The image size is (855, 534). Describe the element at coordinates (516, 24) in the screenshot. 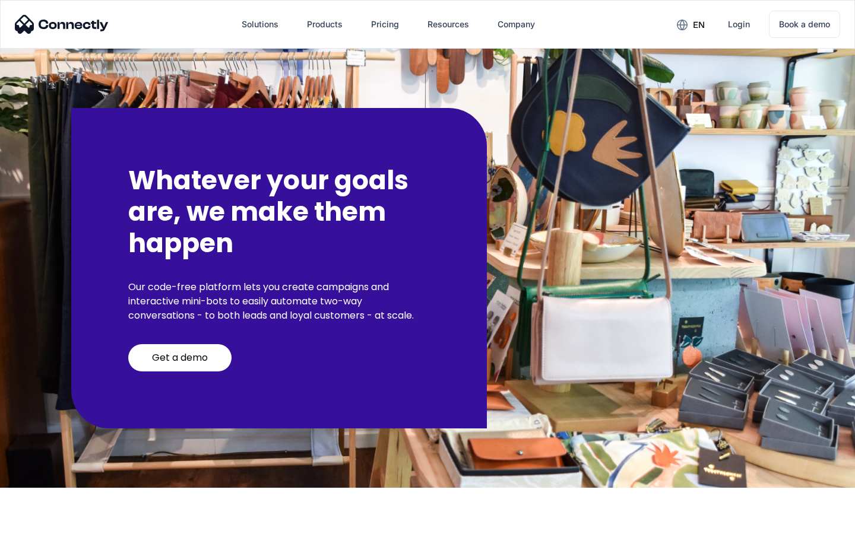

I see `div: Company` at that location.